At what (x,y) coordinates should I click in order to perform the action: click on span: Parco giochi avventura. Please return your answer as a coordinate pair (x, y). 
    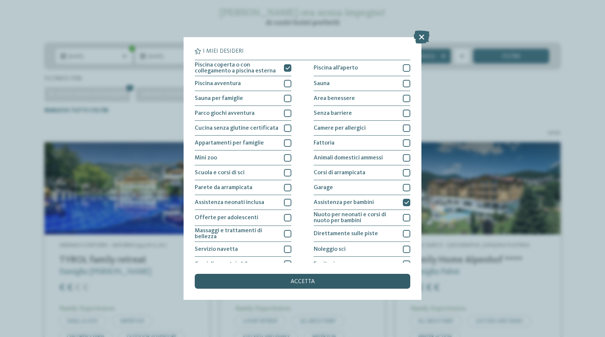
    Looking at the image, I should click on (224, 113).